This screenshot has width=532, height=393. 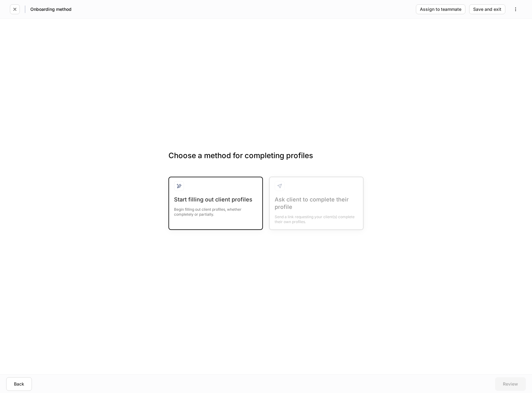 What do you see at coordinates (216, 199) in the screenshot?
I see `div: Start filling out client profiles` at bounding box center [216, 199].